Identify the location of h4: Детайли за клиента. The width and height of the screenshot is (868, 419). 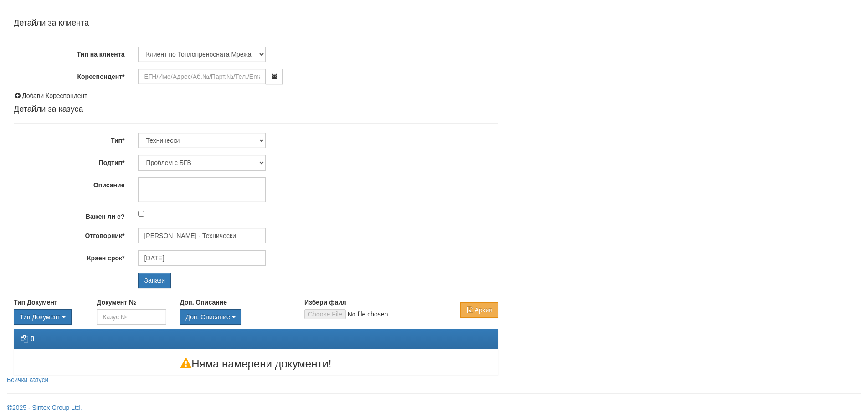
(256, 23).